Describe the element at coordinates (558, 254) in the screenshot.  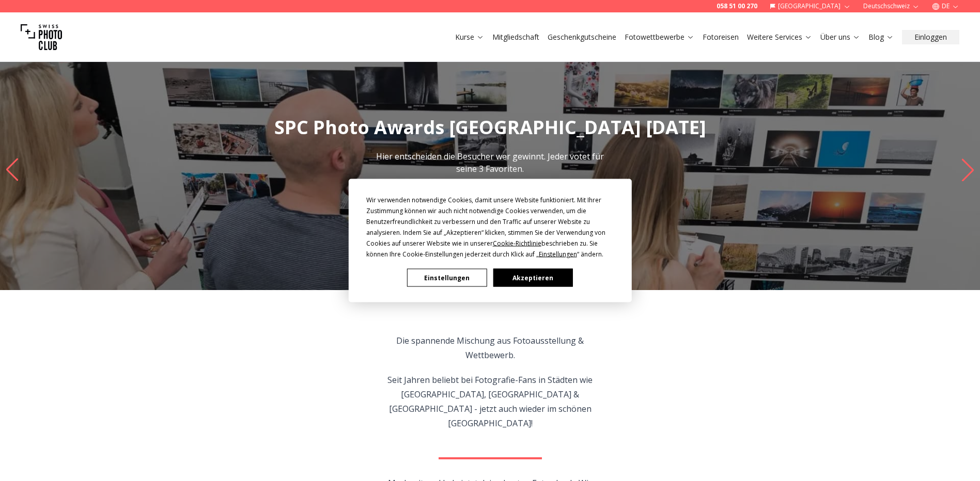
I see `span: Einstellungen` at that location.